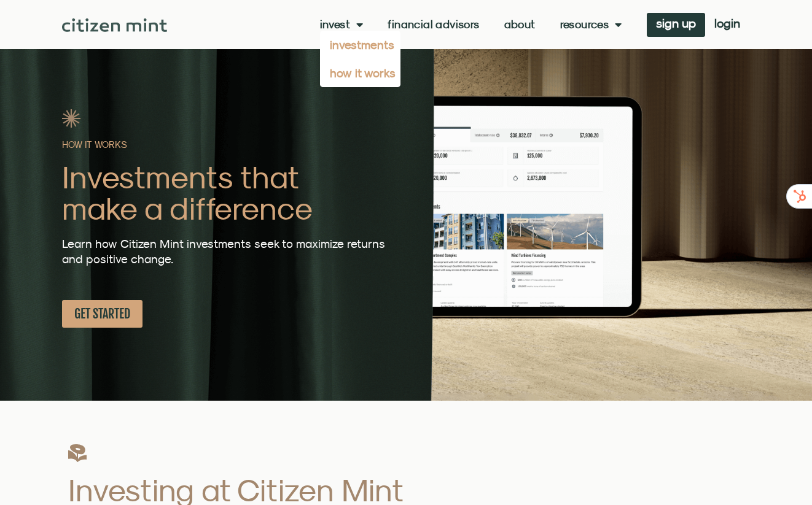 This screenshot has width=812, height=505. What do you see at coordinates (78, 453) in the screenshot?
I see `img: flower1_DG` at bounding box center [78, 453].